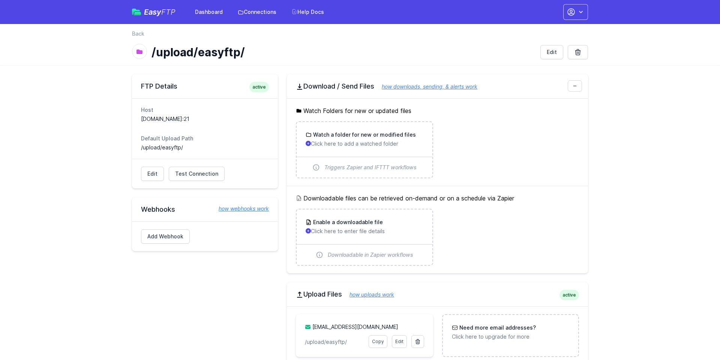 Image resolution: width=720 pixels, height=360 pixels. Describe the element at coordinates (364, 144) in the screenshot. I see `p: Click here to add a watched folder` at that location.